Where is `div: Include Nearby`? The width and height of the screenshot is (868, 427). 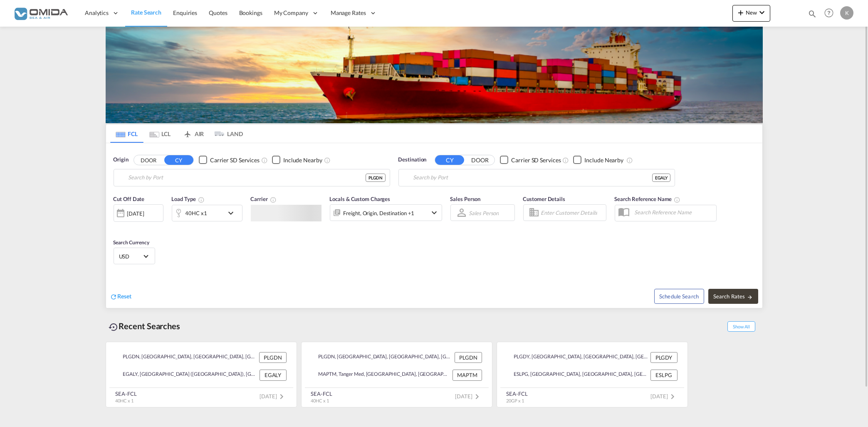 div: Include Nearby is located at coordinates (303, 161).